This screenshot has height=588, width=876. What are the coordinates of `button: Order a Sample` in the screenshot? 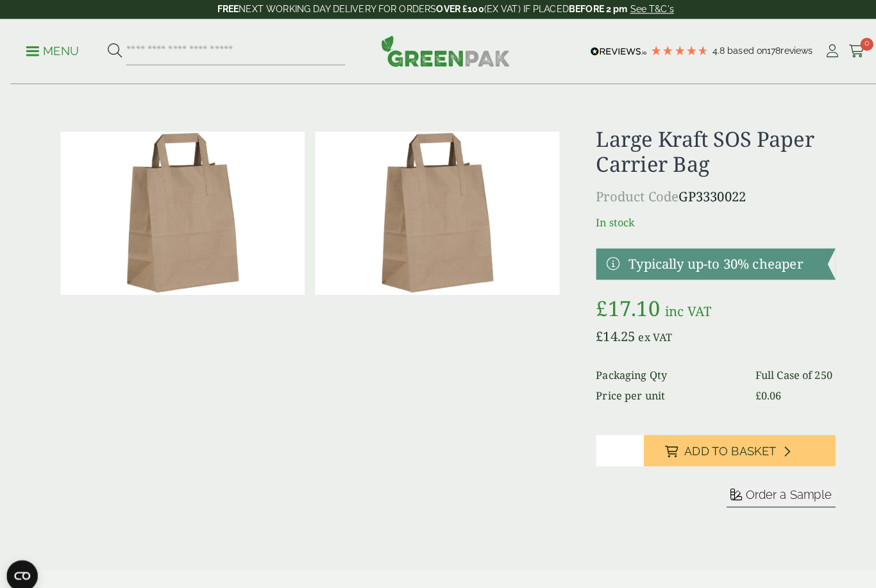 It's located at (768, 488).